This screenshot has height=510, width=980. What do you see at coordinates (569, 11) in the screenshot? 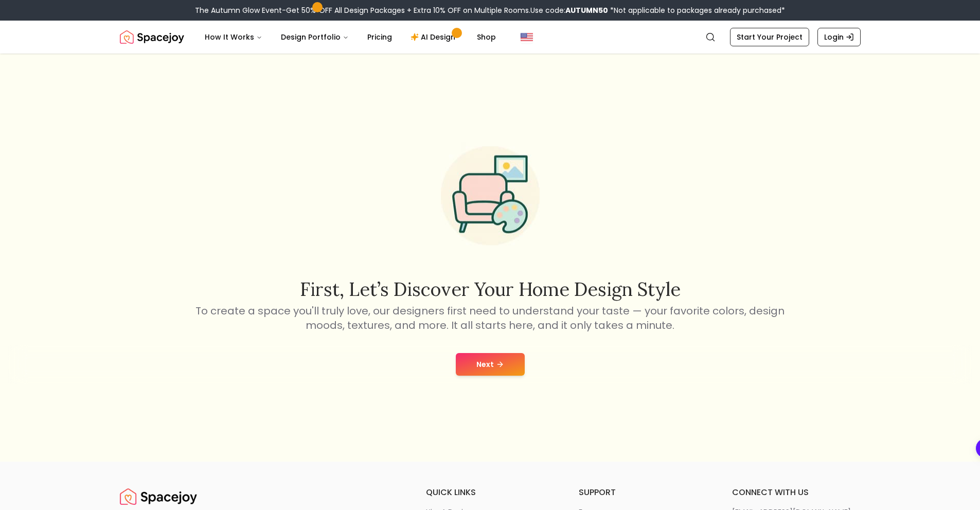
I see `span: Use code:` at bounding box center [569, 11].